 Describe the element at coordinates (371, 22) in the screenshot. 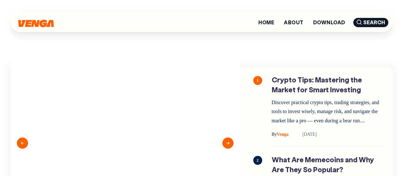

I see `span: Search` at that location.